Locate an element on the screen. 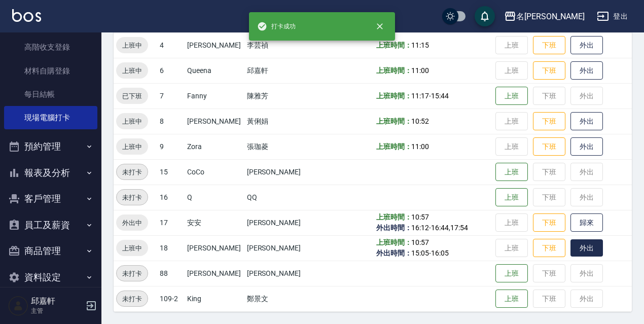  td: 李芸禎 is located at coordinates (279, 45).